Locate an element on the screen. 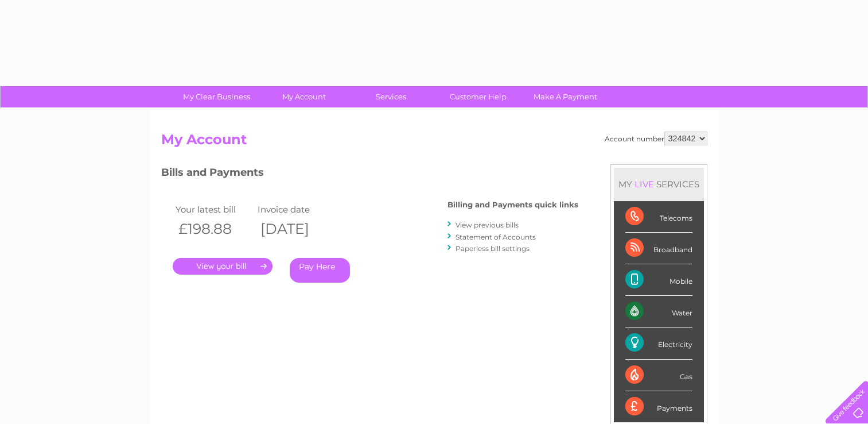  div: Broadband is located at coordinates (659, 248).